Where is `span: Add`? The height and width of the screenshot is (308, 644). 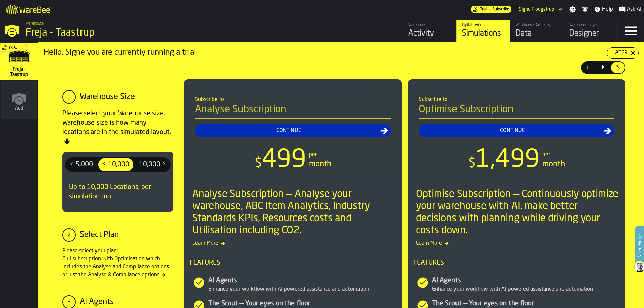 span: Add is located at coordinates (19, 108).